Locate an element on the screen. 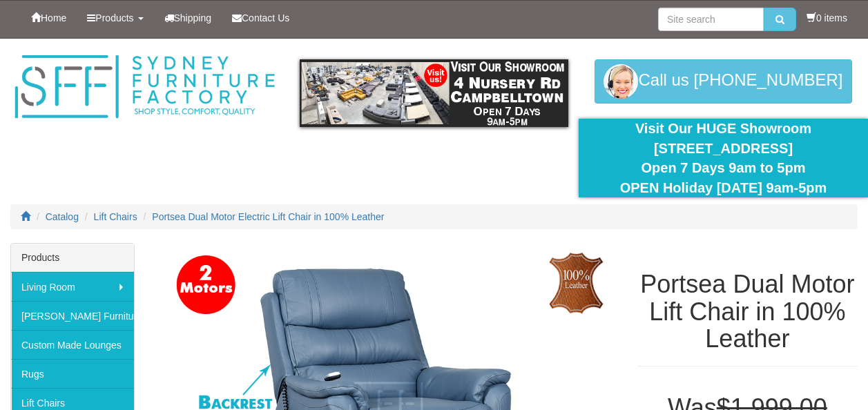  img: Sydney Furniture Factory is located at coordinates (144, 87).